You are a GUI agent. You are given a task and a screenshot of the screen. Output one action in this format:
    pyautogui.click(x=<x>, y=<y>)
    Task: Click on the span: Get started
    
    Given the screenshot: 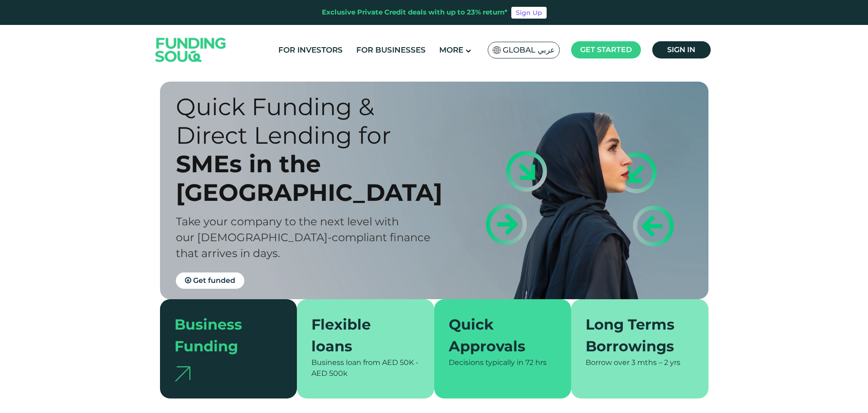 What is the action you would take?
    pyautogui.click(x=606, y=49)
    